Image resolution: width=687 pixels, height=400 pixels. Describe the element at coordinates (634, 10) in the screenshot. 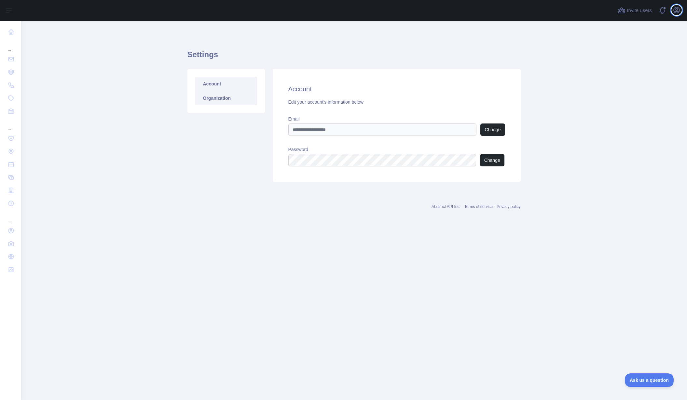

I see `button: Invite users` at that location.